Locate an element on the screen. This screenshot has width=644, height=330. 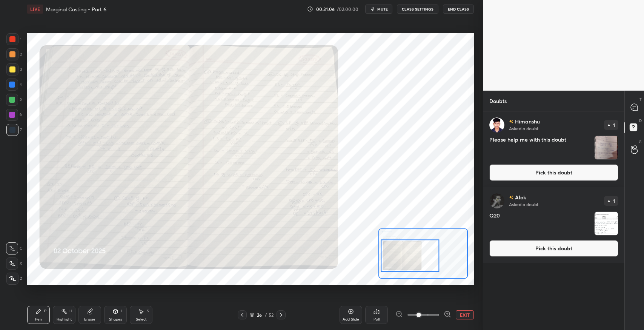
div: 2 is located at coordinates (14, 55).